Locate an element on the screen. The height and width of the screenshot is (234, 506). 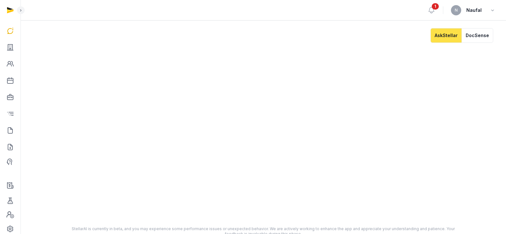
span: 1 is located at coordinates (435, 6).